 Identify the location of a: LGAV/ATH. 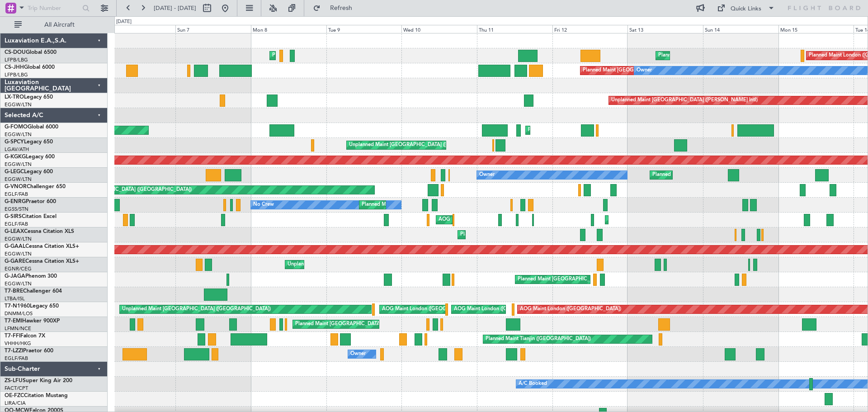
(17, 149).